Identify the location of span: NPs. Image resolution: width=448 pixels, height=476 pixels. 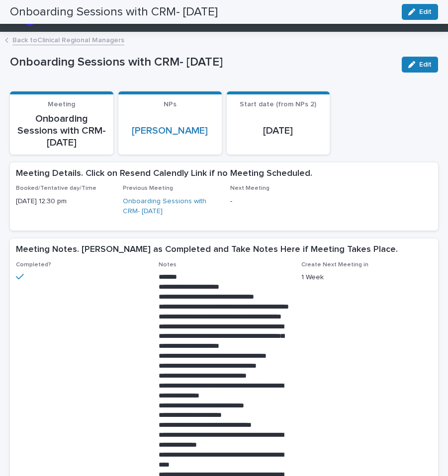
(170, 104).